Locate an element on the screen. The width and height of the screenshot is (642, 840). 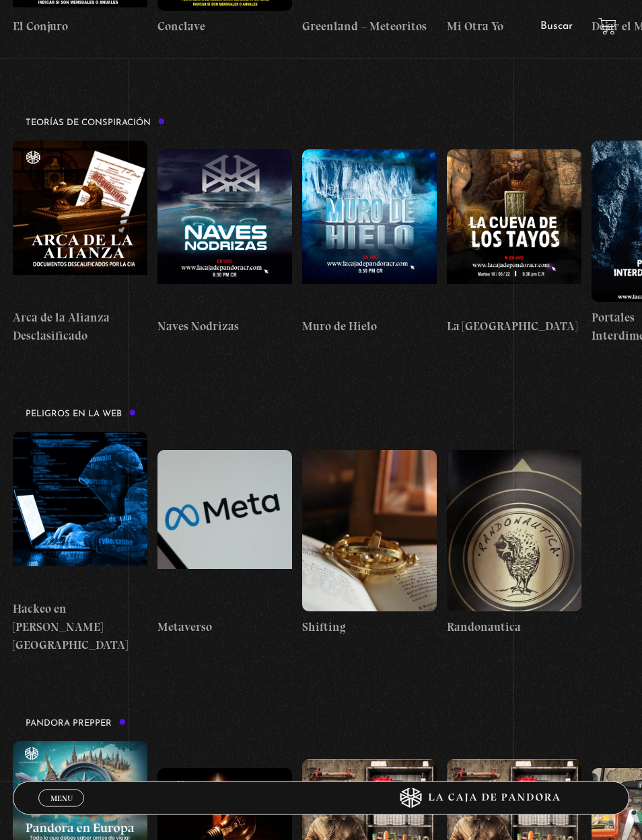
h3: Teorías de Conspiración is located at coordinates (96, 123).